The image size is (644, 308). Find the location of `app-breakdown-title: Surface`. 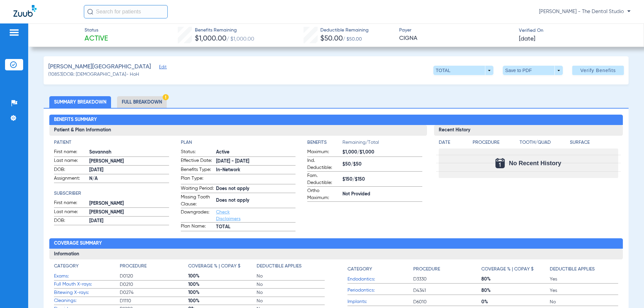

app-breakdown-title: Surface is located at coordinates (594, 144).